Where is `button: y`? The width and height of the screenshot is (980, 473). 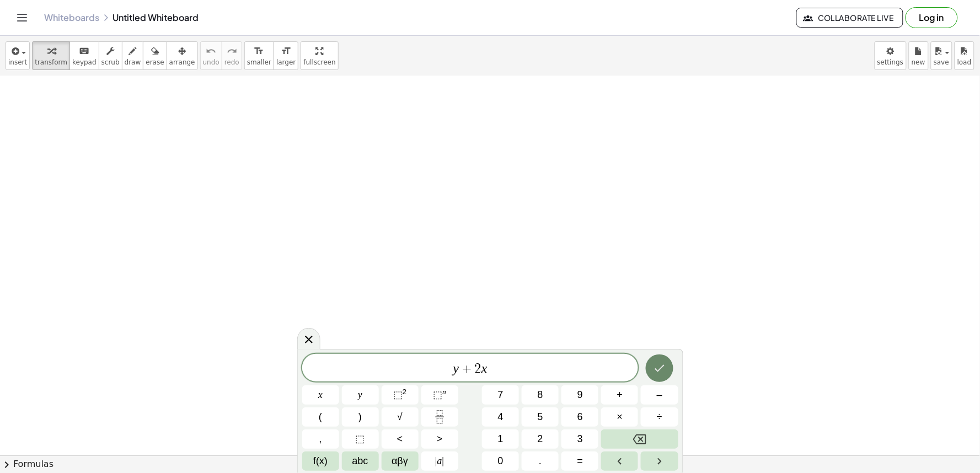
button: y is located at coordinates (360, 394).